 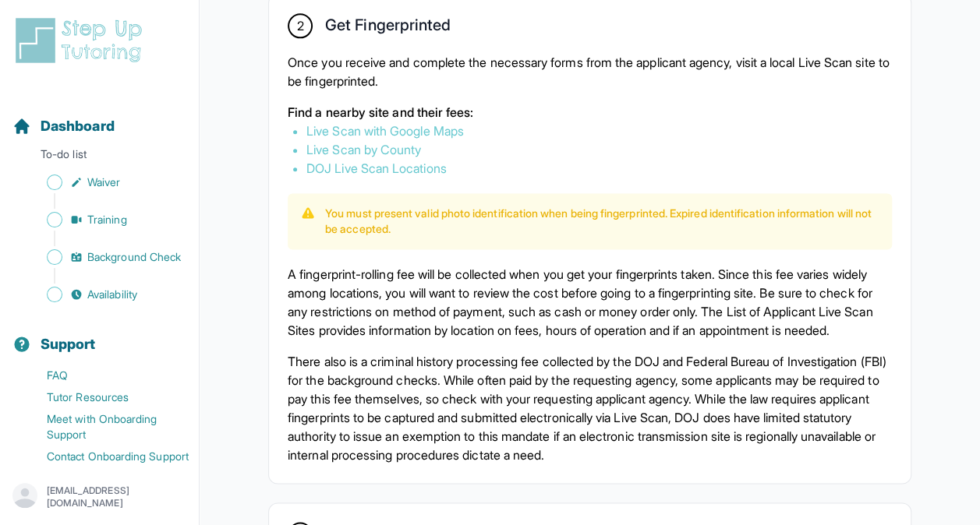 What do you see at coordinates (105, 257) in the screenshot?
I see `a: Background Check` at bounding box center [105, 257].